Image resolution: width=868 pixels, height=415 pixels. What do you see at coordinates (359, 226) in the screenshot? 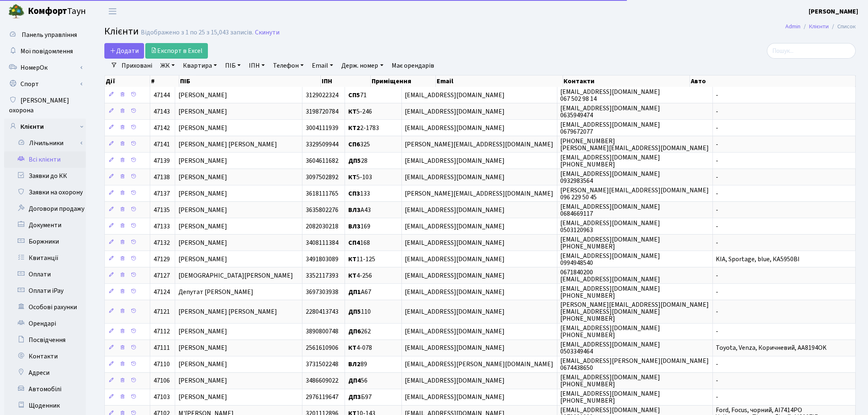
I see `span: 169` at bounding box center [359, 226].